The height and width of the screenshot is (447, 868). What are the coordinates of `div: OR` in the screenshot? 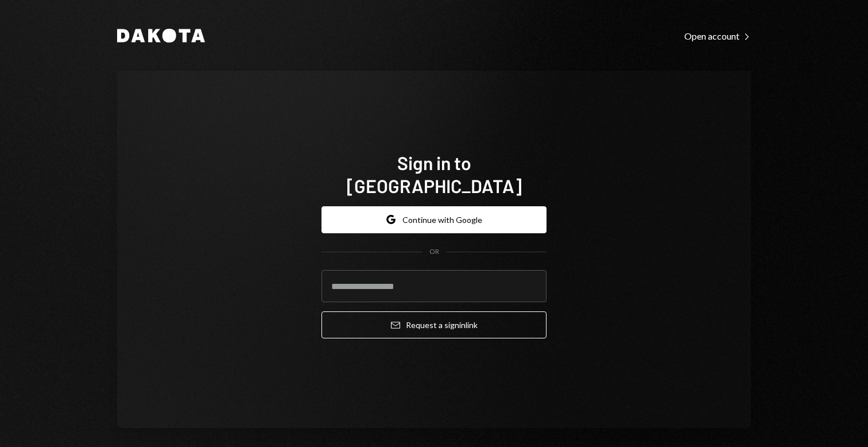 It's located at (434, 252).